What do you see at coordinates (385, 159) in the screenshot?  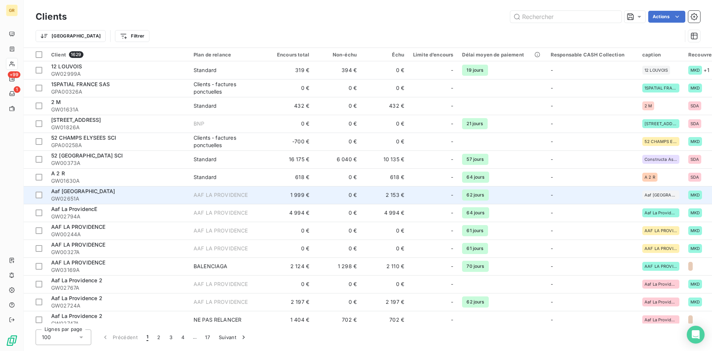 I see `td: 10 135 €` at bounding box center [385, 159].